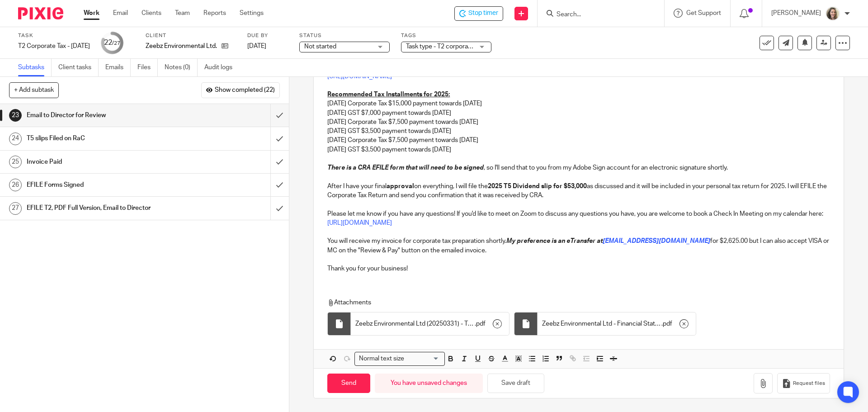 The width and height of the screenshot is (868, 412). What do you see at coordinates (182, 13) in the screenshot?
I see `a: Team` at bounding box center [182, 13].